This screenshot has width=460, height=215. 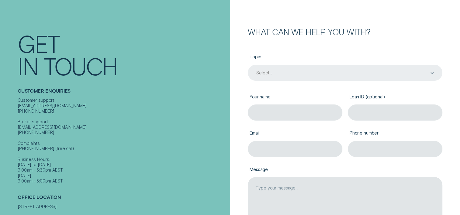 What do you see at coordinates (122, 93) in the screenshot?
I see `h2: Customer Enquiries` at bounding box center [122, 93].